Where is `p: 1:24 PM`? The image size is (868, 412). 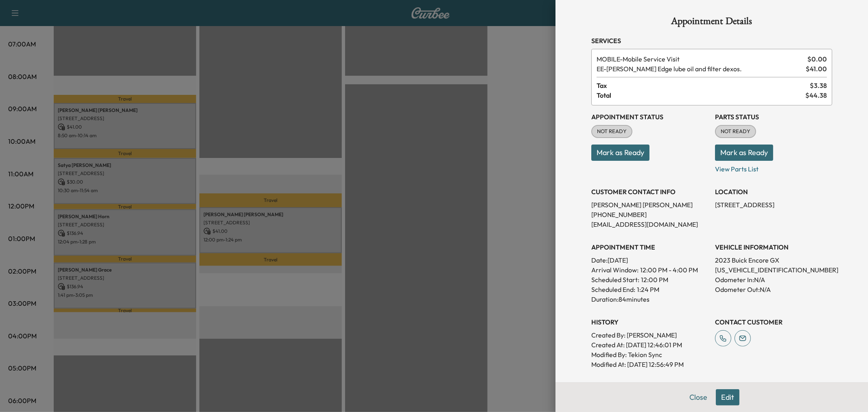 p: 1:24 PM is located at coordinates (648, 289).